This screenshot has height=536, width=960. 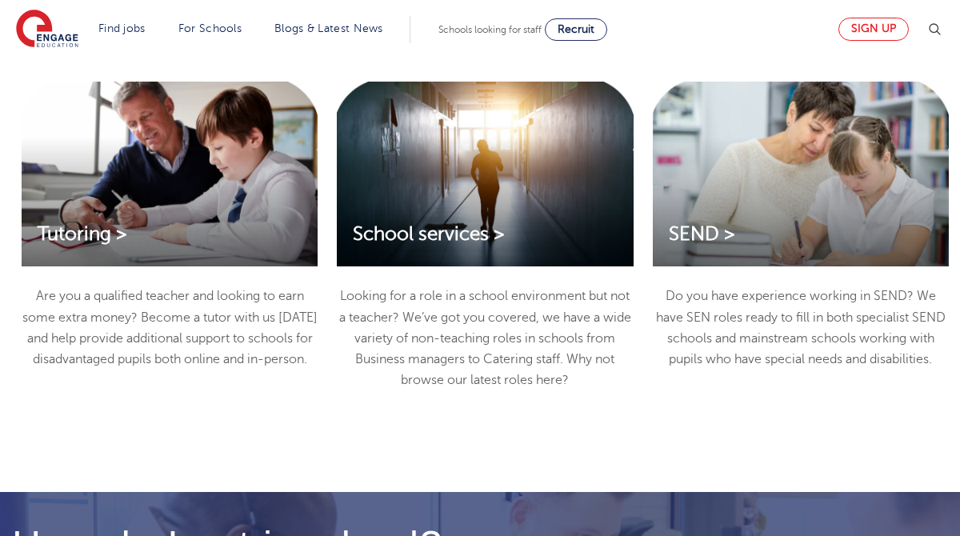 I want to click on span: School services >, so click(x=429, y=234).